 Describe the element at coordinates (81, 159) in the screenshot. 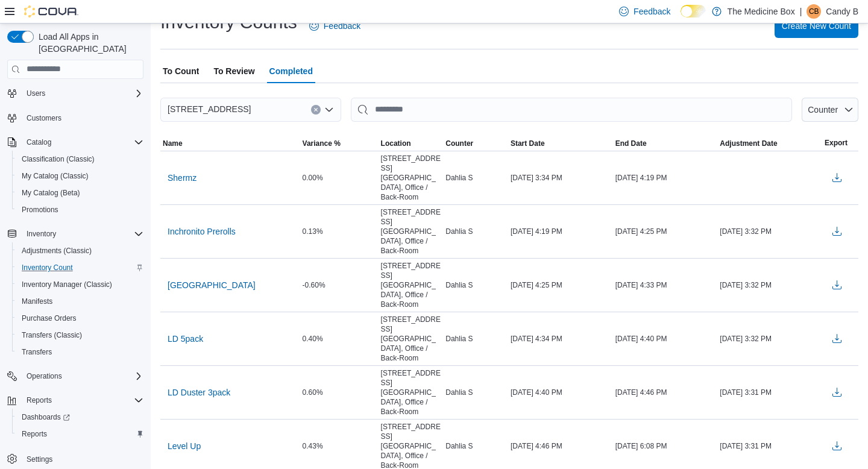

I see `span: Classification (Classic)` at that location.